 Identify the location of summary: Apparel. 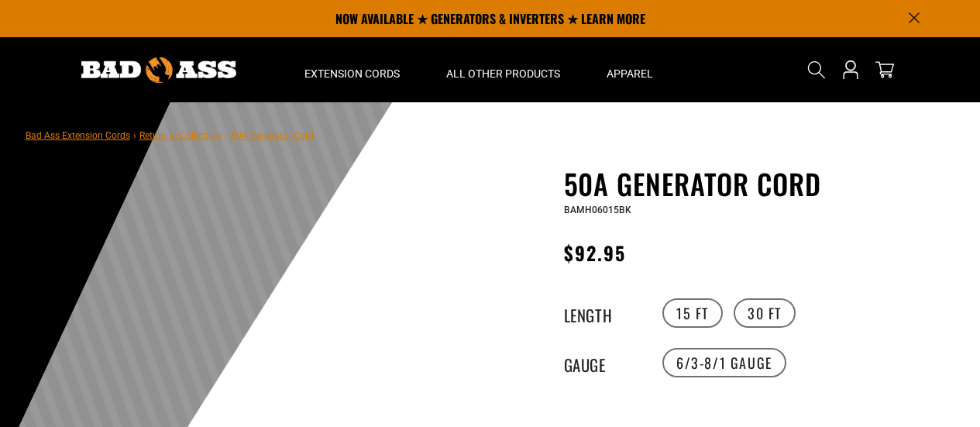
(629, 70).